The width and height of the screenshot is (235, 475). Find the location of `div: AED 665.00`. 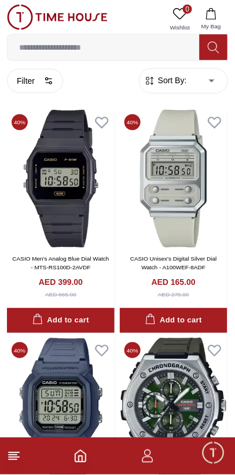

div: AED 665.00 is located at coordinates (61, 295).